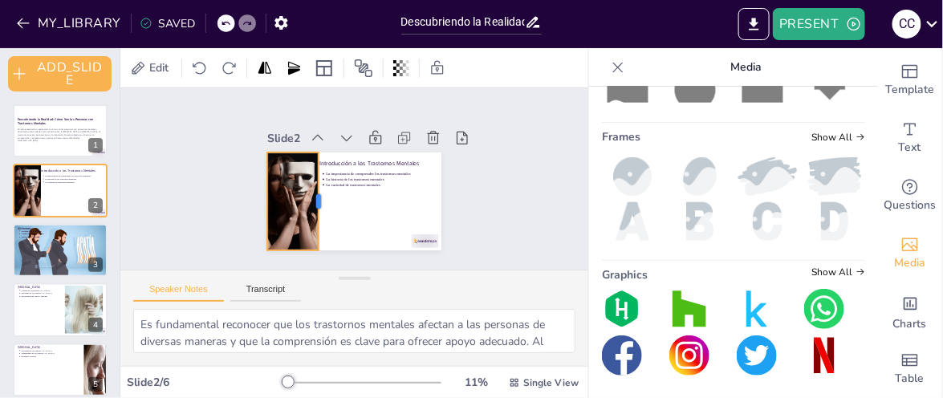  Describe the element at coordinates (910, 369) in the screenshot. I see `div: Add a table` at that location.